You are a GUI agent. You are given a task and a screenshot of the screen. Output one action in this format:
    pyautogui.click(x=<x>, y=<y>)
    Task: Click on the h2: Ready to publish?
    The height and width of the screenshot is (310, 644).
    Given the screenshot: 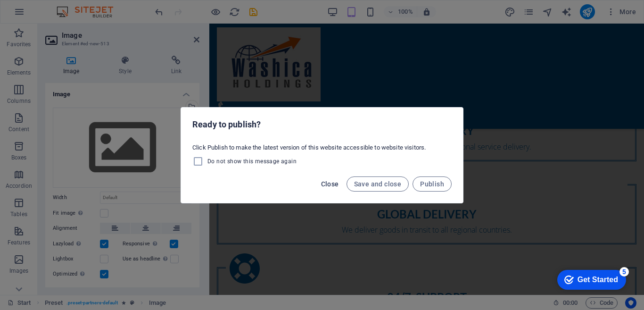 What is the action you would take?
    pyautogui.click(x=322, y=124)
    